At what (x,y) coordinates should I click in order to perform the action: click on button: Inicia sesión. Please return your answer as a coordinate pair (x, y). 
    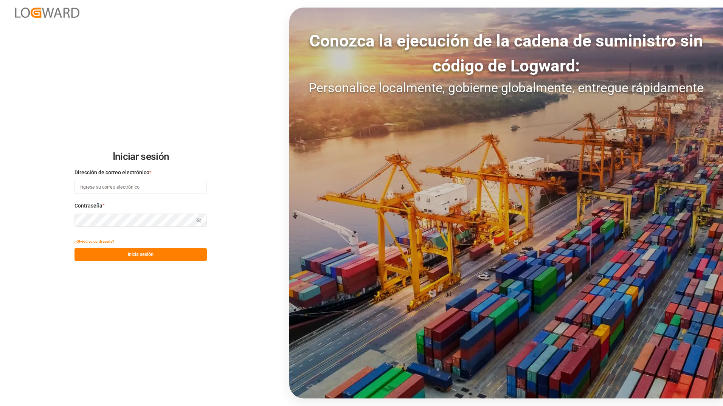
    Looking at the image, I should click on (141, 255).